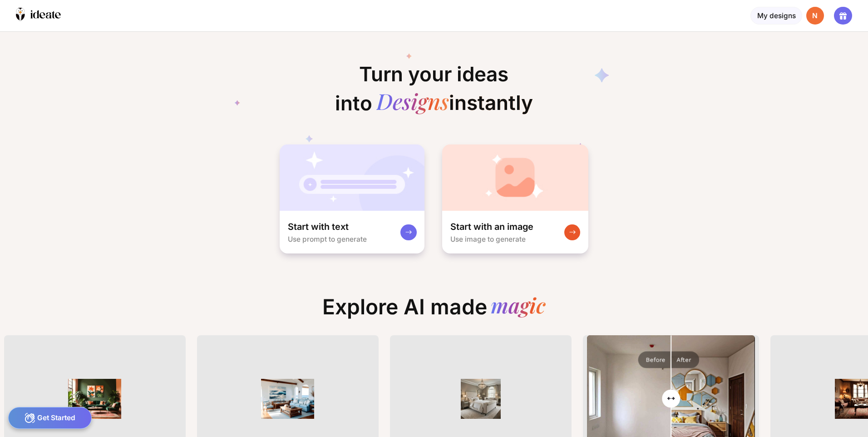 The image size is (868, 437). Describe the element at coordinates (776, 16) in the screenshot. I see `div: My designs` at that location.